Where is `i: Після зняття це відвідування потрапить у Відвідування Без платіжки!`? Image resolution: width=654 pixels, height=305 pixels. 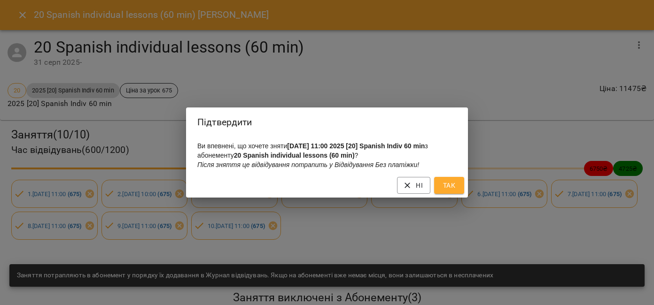 i: Після зняття це відвідування потрапить у Відвідування Без платіжки! is located at coordinates (308, 165).